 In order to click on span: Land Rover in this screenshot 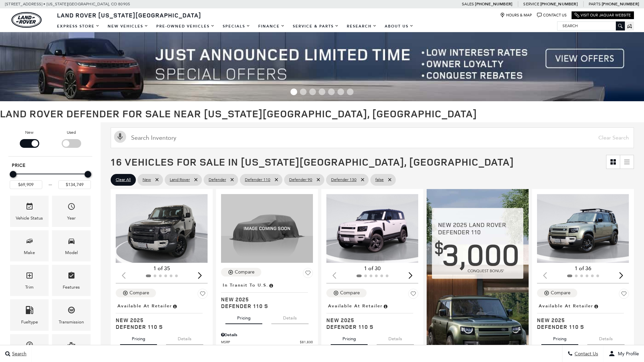, I will do `click(180, 180)`.